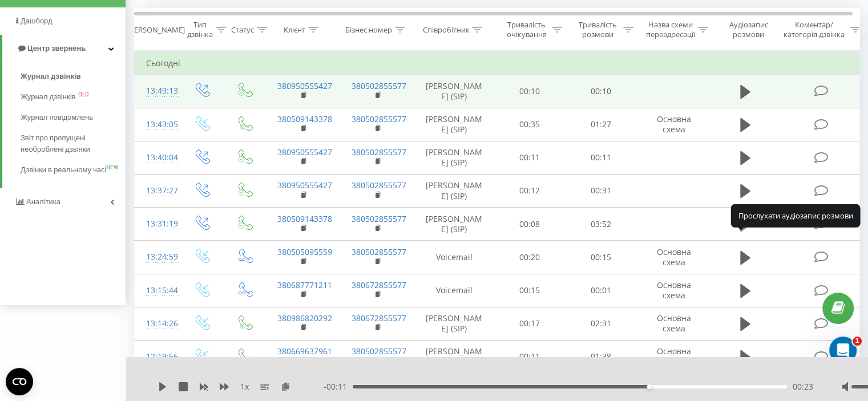  Describe the element at coordinates (369, 30) in the screenshot. I see `div: Бізнес номер` at that location.